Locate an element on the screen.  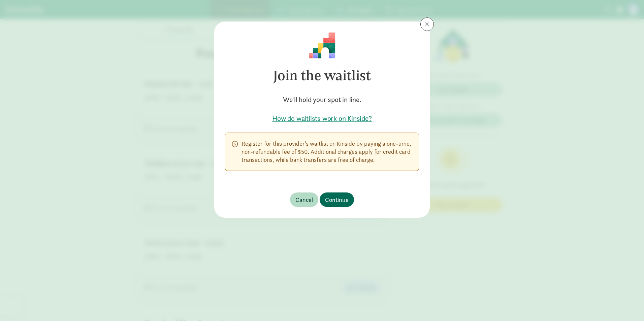
h5: We'll hold your spot in line. is located at coordinates (322, 100).